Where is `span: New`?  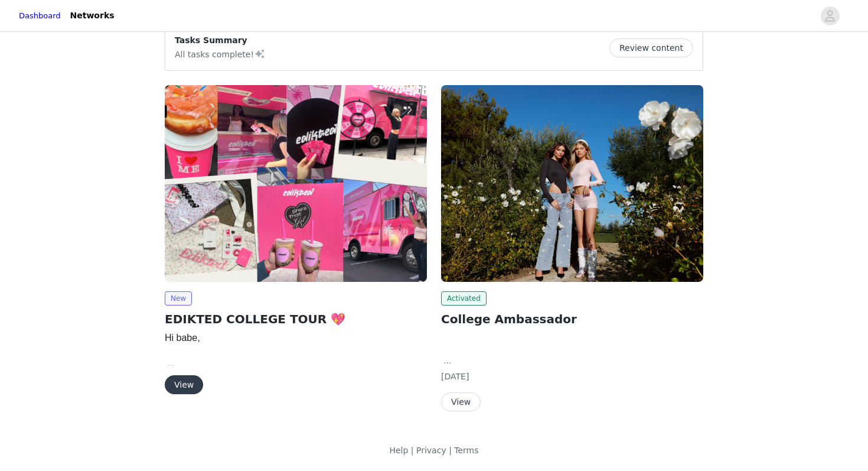 span: New is located at coordinates (179, 299).